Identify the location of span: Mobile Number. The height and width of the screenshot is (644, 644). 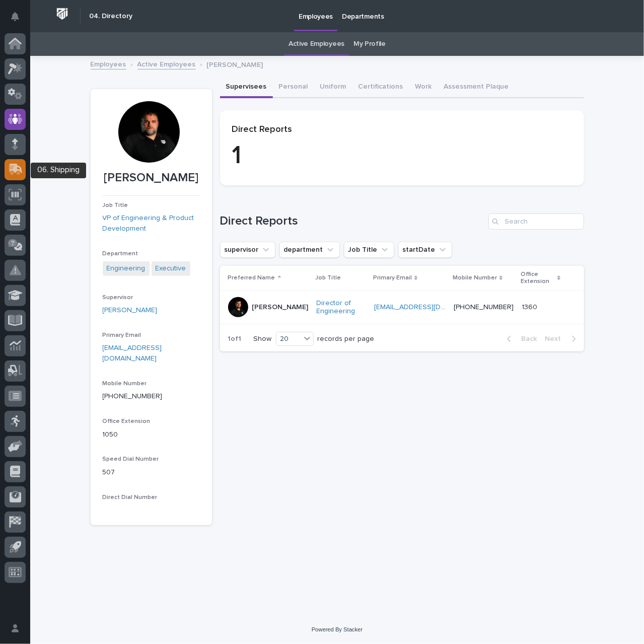
(125, 384).